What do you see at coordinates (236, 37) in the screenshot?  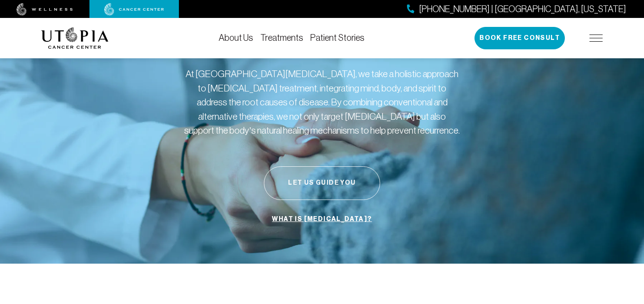 I see `a: About Us` at bounding box center [236, 37].